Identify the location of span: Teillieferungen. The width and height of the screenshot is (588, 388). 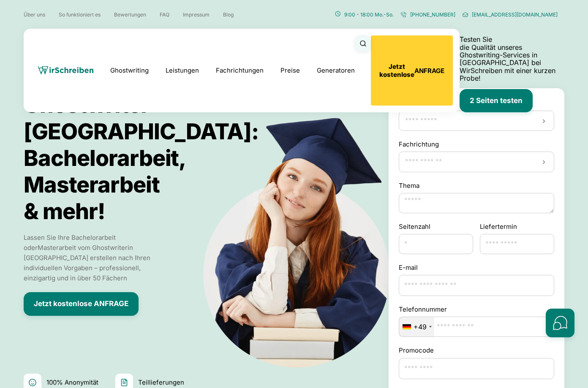
(161, 383).